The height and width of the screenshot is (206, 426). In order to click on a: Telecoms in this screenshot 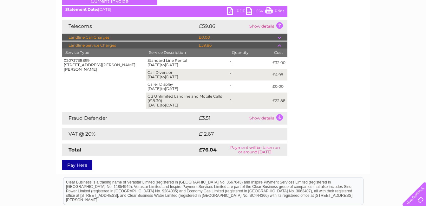, I will do `click(357, 29)`.